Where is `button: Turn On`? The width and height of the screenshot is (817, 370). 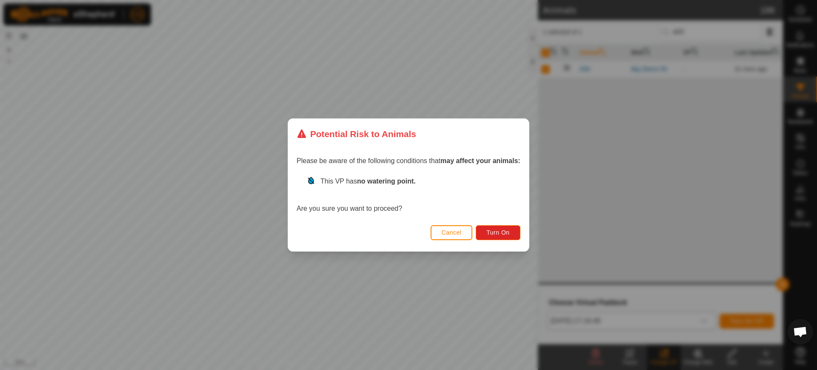 button: Turn On is located at coordinates (498, 232).